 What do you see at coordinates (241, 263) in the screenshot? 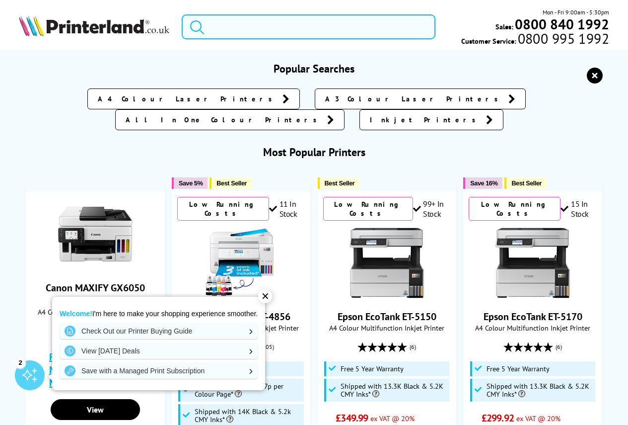
I see `img: Epson EcoTank ET-4856` at bounding box center [241, 263].